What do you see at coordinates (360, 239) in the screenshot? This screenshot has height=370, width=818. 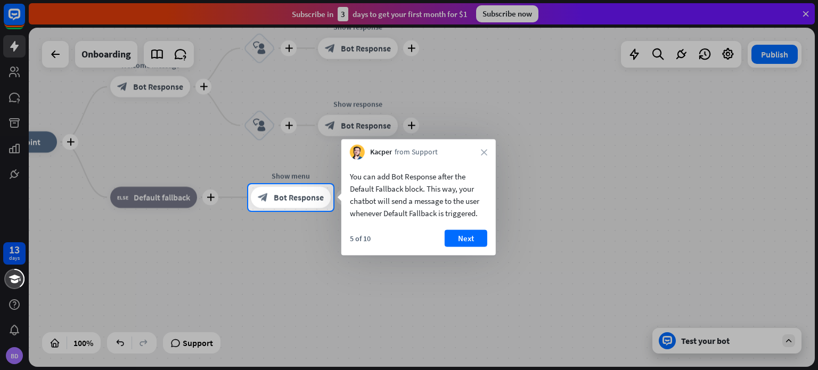 I see `div: 5 of 10` at bounding box center [360, 239].